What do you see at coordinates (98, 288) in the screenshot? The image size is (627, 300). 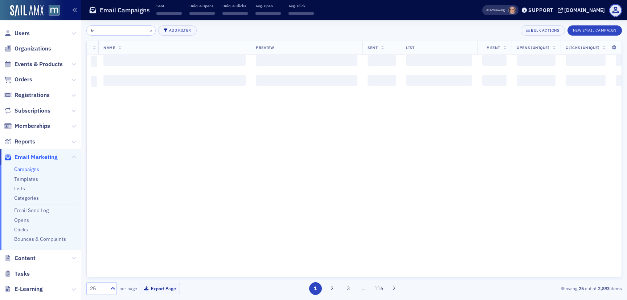 I see `div: 25` at bounding box center [98, 288].